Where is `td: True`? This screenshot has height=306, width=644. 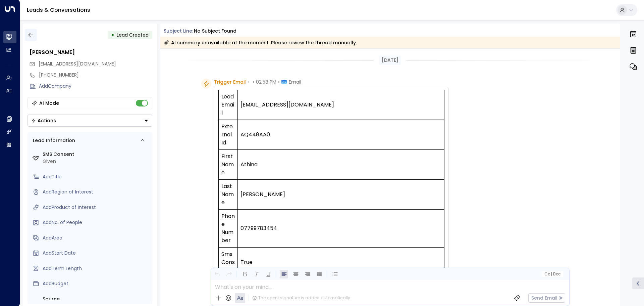
td: True is located at coordinates (341, 262).